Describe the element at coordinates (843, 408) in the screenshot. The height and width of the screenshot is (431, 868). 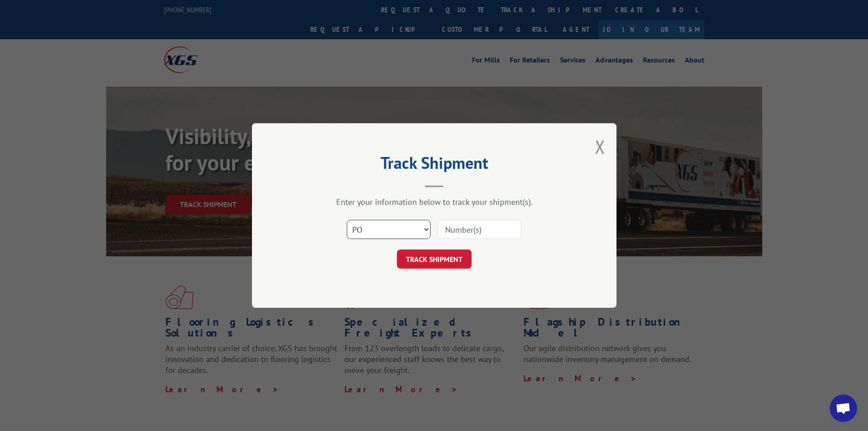
I see `div: Open chat` at that location.